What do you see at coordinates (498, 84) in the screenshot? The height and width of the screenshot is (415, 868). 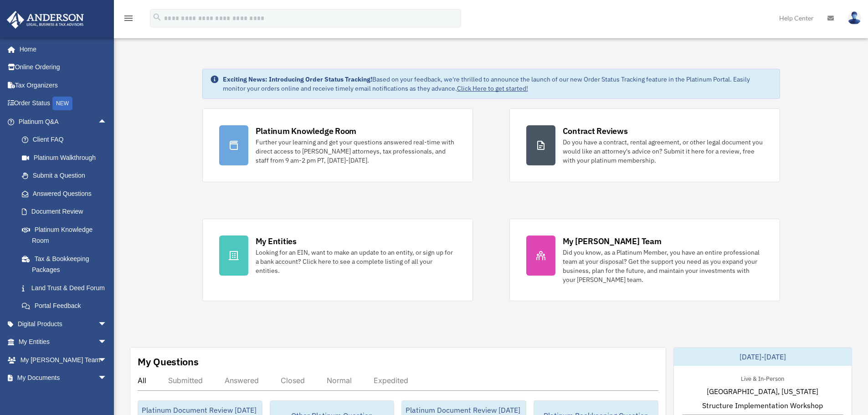 I see `div: Based on your feedback, we're thrilled to announce the launch of our new Order Status Tracking fe...` at bounding box center [498, 84].